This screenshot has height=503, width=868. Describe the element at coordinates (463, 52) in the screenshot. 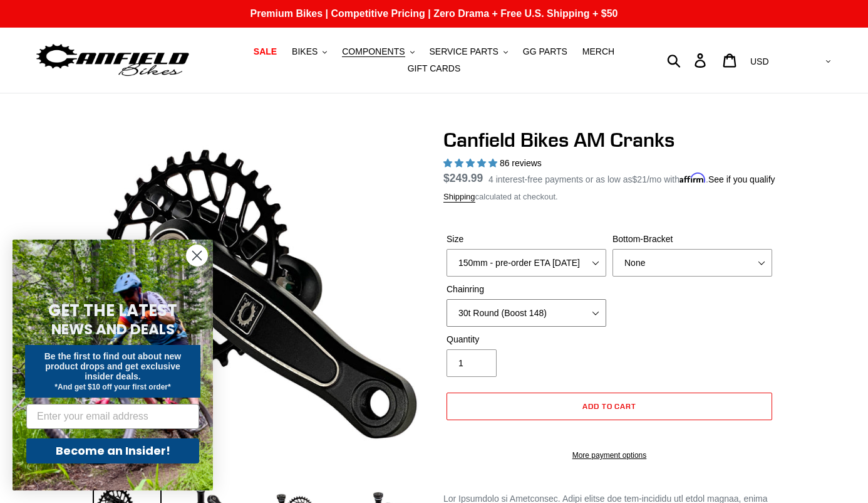

I see `span: SERVICE PARTS` at that location.